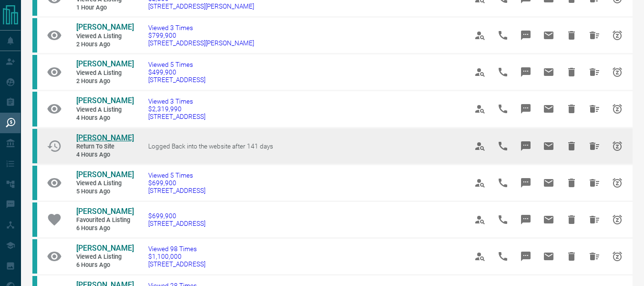 This screenshot has width=644, height=286. I want to click on span: Hide All from Emmett Ashford, so click(595, 109).